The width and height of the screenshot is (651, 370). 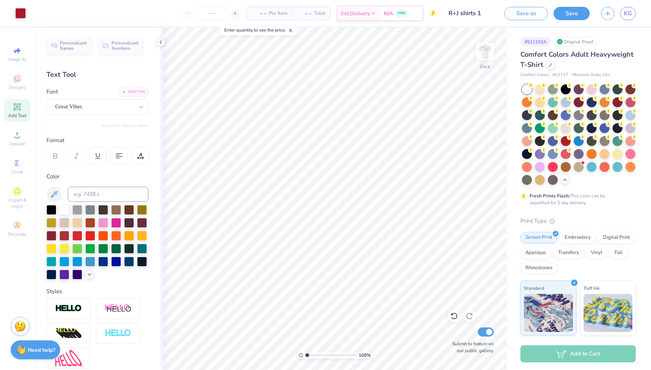 I want to click on div: Enter quantity to see the price., so click(x=258, y=30).